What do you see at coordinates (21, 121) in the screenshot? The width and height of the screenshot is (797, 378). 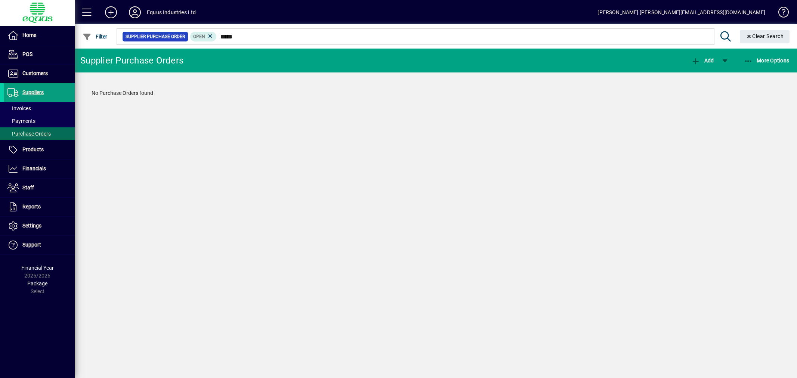 I see `span: Payments` at bounding box center [21, 121].